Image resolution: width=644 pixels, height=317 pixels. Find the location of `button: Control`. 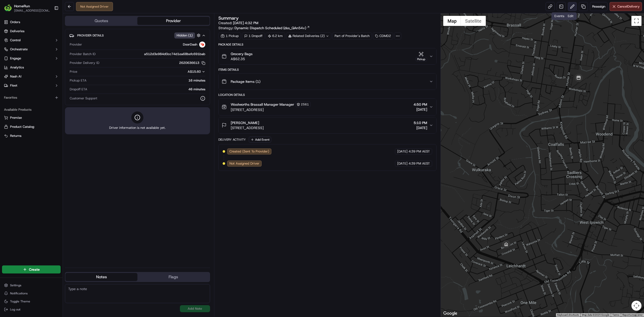

button: Control is located at coordinates (31, 40).